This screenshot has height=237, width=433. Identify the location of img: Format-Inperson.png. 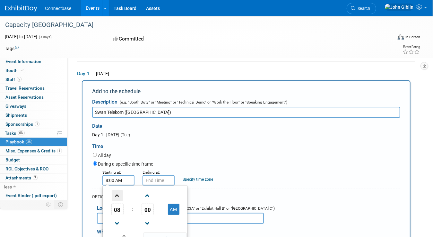
(401, 37).